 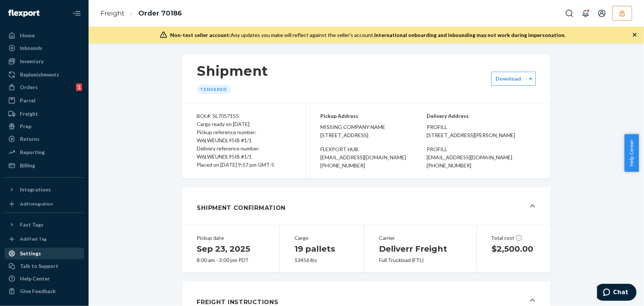 I want to click on button: Open account menu, so click(x=602, y=13).